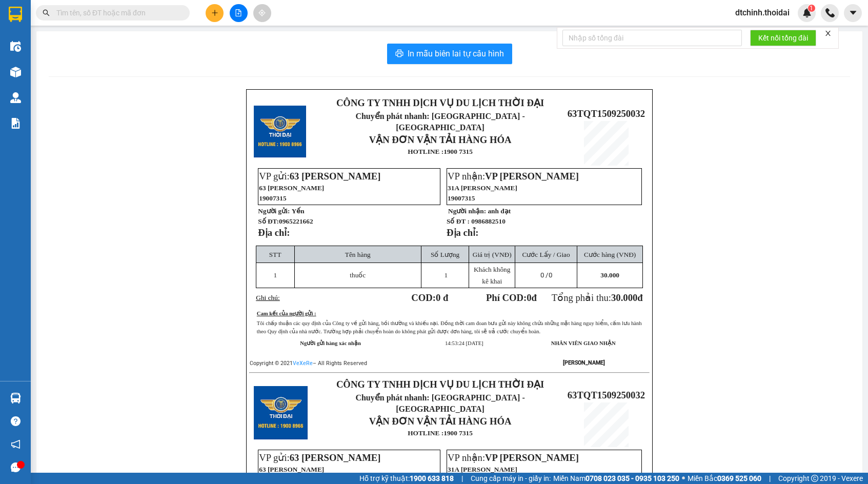  Describe the element at coordinates (358, 275) in the screenshot. I see `span: thuốc` at that location.